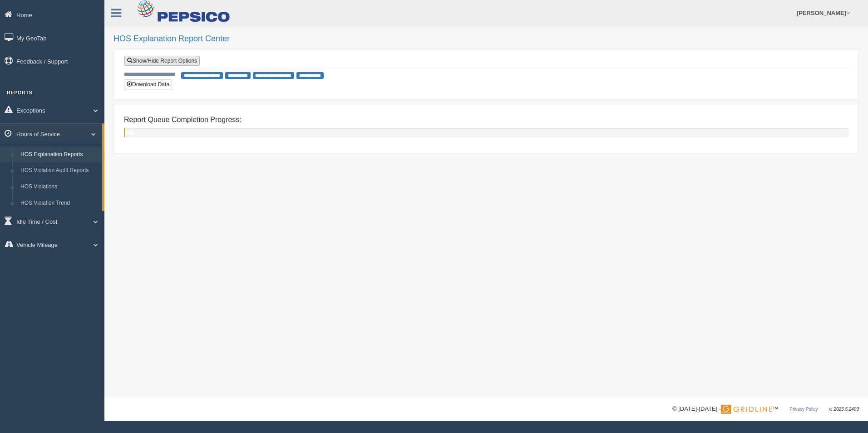 This screenshot has width=868, height=433. Describe the element at coordinates (59, 155) in the screenshot. I see `a: HOS Explanation Reports` at that location.